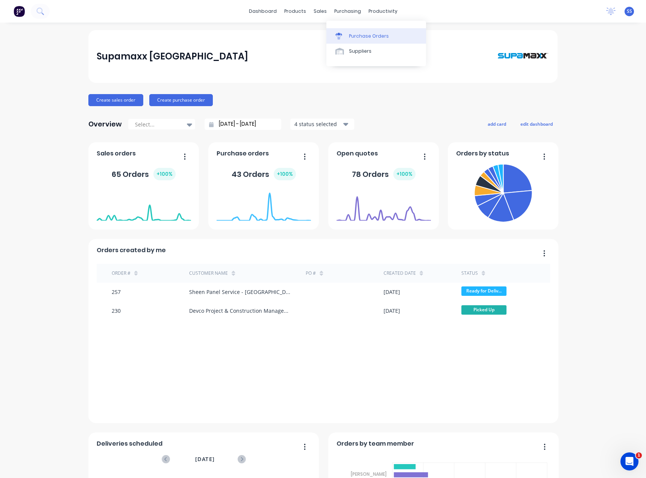  Describe the element at coordinates (105, 124) in the screenshot. I see `div: Overview` at that location.